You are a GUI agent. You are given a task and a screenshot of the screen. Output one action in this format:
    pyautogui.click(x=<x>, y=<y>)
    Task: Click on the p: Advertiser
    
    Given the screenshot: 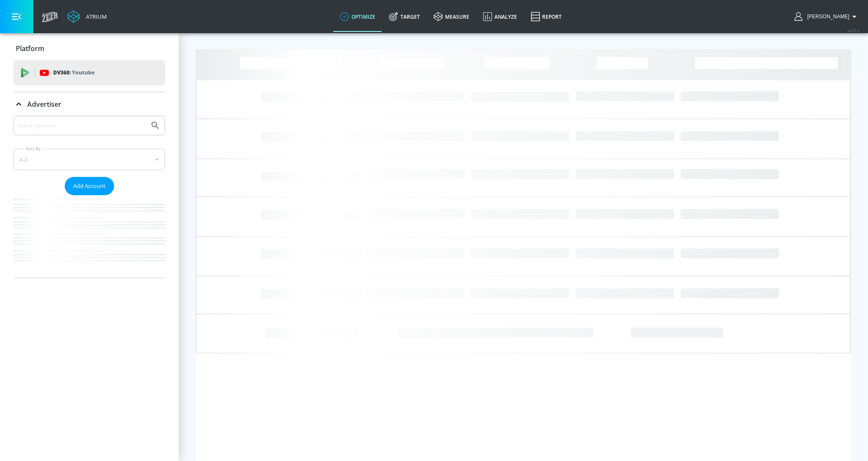 What is the action you would take?
    pyautogui.click(x=44, y=104)
    